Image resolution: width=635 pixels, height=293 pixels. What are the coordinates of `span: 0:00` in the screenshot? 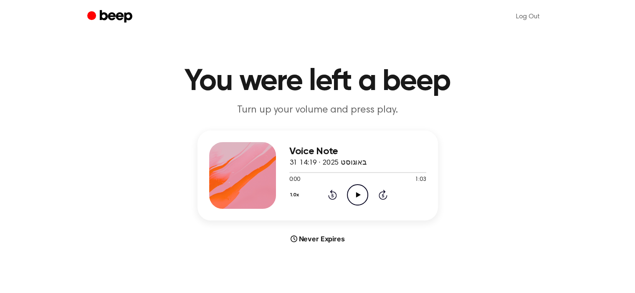 It's located at (295, 180).